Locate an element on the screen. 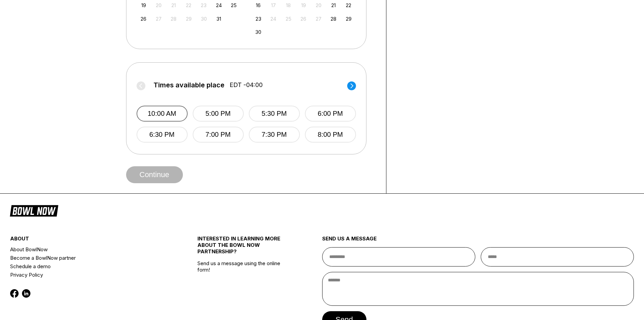 This screenshot has width=644, height=320. div: Choose Saturday, November 29th, 2025 is located at coordinates (349, 18).